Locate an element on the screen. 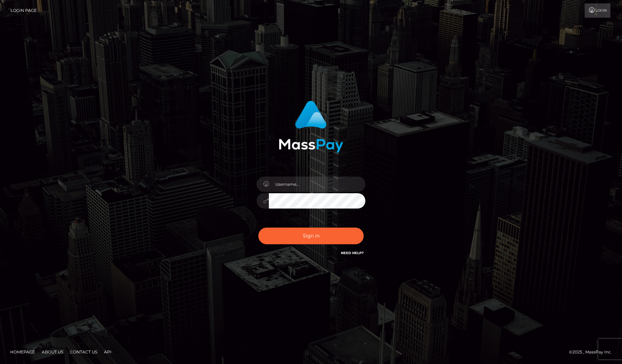 The image size is (622, 364). img: MassPay Login is located at coordinates (311, 126).